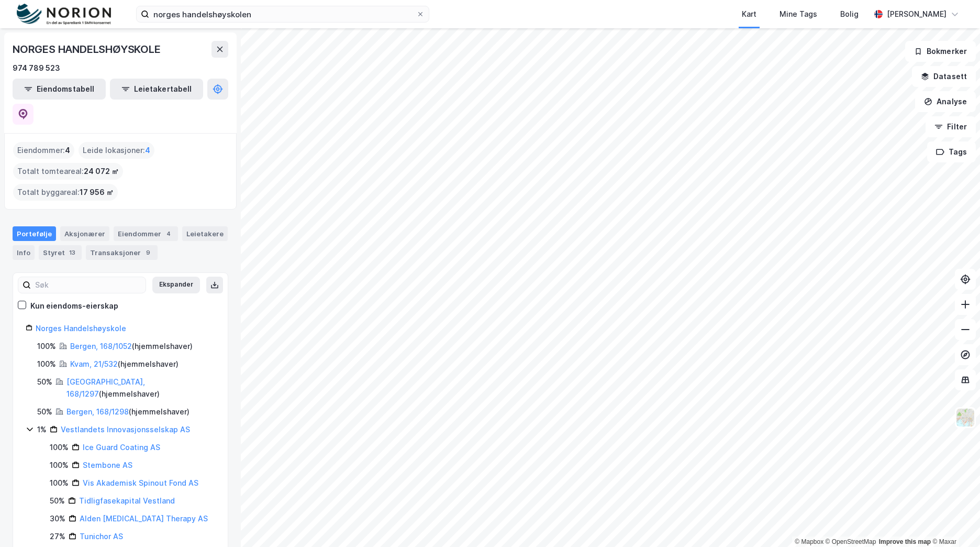  I want to click on div: Aksjonærer, so click(85, 234).